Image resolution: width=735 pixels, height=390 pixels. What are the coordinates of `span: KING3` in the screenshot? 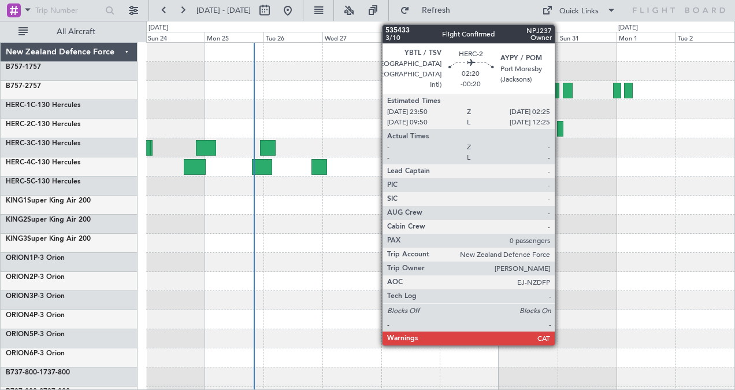 It's located at (16, 239).